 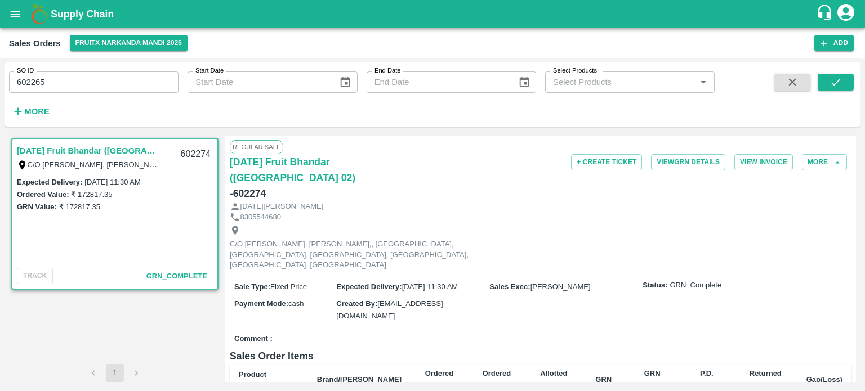 I want to click on span: Fixed Price, so click(x=288, y=287).